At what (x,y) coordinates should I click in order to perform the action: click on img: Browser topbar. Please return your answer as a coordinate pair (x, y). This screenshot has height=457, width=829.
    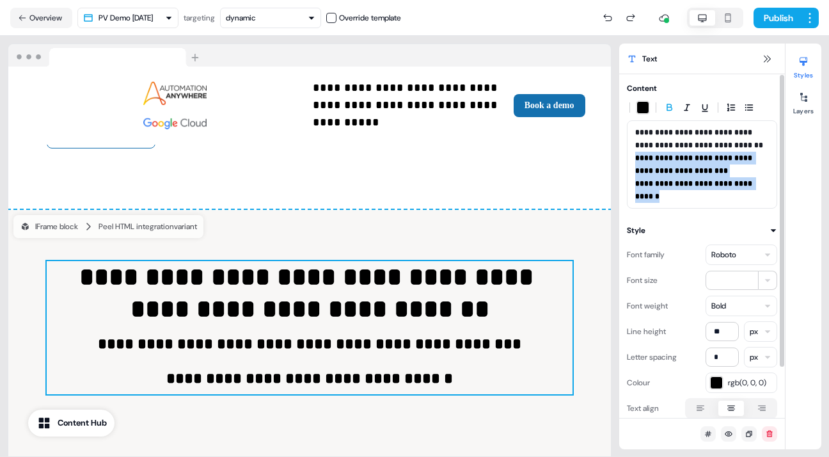
    Looking at the image, I should click on (106, 56).